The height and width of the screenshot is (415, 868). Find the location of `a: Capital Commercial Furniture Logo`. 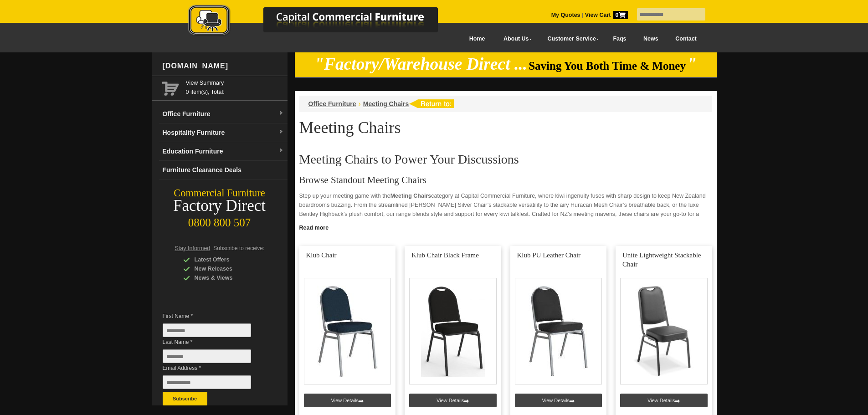

a: Capital Commercial Furniture Logo is located at coordinates (323, 23).